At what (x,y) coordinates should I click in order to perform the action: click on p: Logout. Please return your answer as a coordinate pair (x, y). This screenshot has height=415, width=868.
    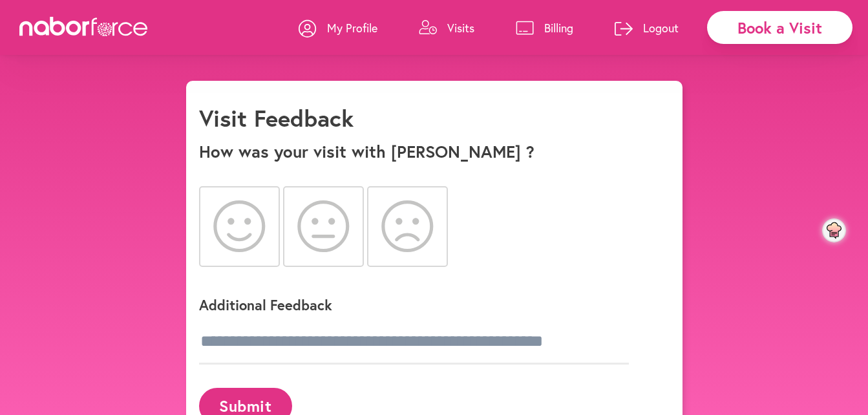
    Looking at the image, I should click on (660, 28).